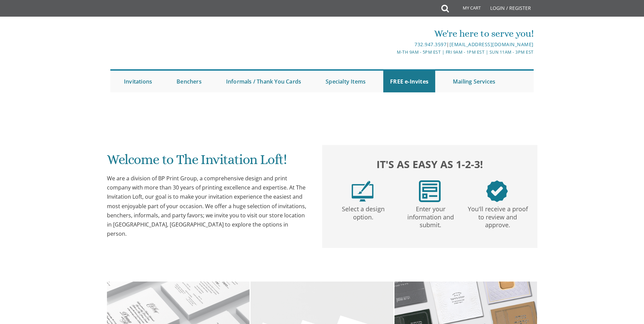  What do you see at coordinates (189, 82) in the screenshot?
I see `a: Benchers` at bounding box center [189, 82].